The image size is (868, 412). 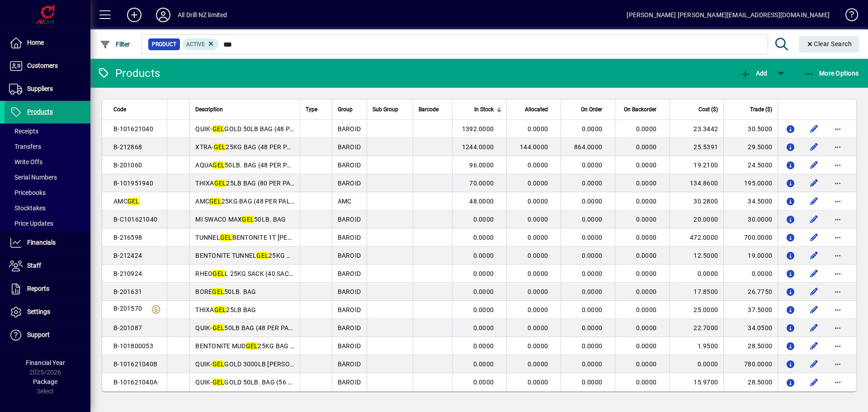 What do you see at coordinates (534, 147) in the screenshot?
I see `span: 144.0000` at bounding box center [534, 147].